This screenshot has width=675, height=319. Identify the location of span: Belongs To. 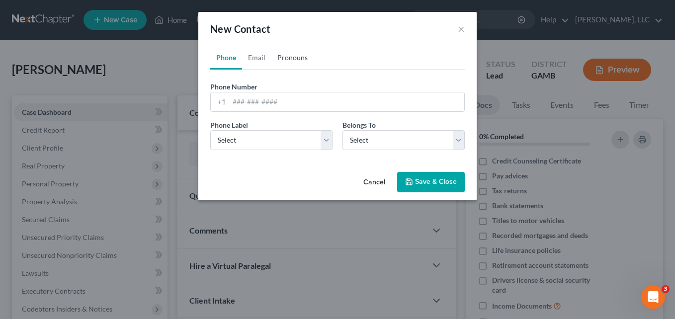
(359, 125).